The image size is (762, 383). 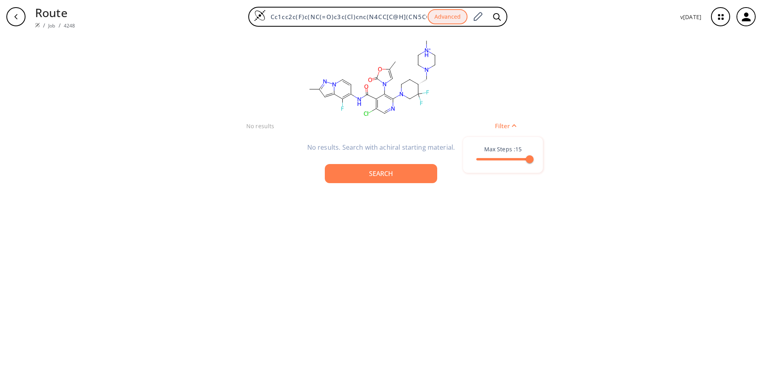 I want to click on a: Job, so click(x=51, y=25).